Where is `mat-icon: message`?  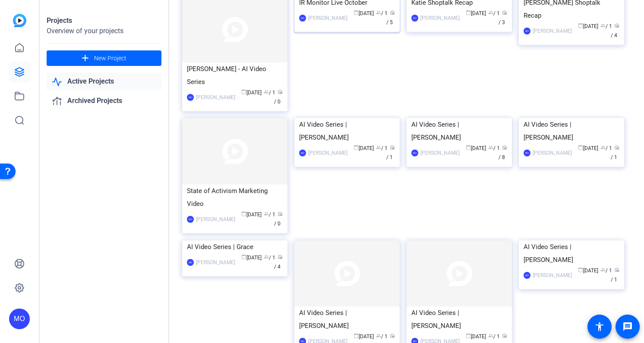 mat-icon: message is located at coordinates (628, 327).